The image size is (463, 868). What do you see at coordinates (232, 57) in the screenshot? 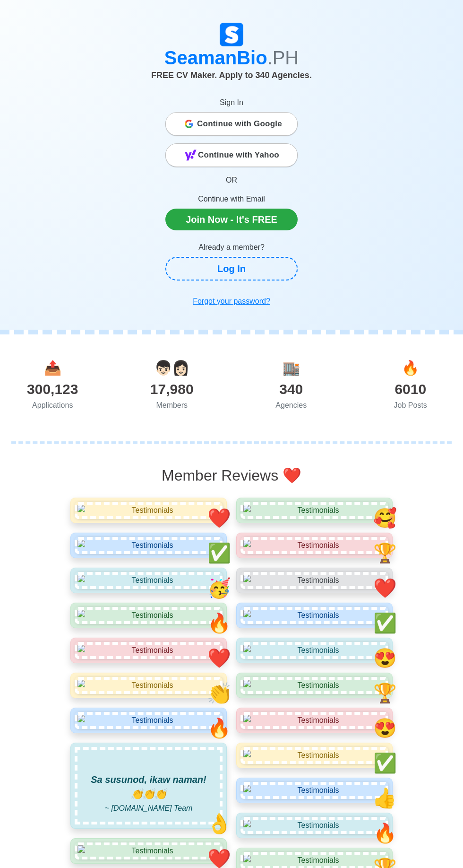
I see `h1: SeamanBio` at bounding box center [232, 57].